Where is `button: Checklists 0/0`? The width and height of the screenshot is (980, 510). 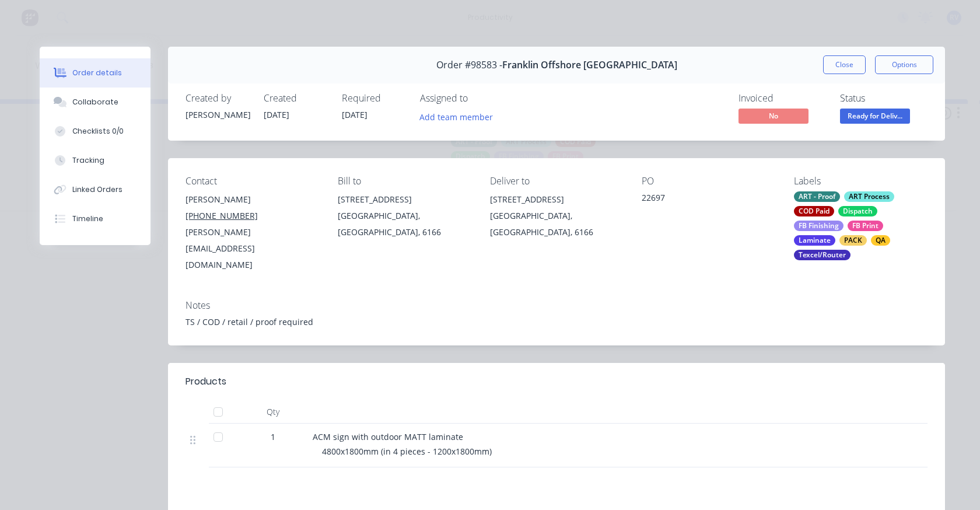
button: Checklists 0/0 is located at coordinates (95, 131).